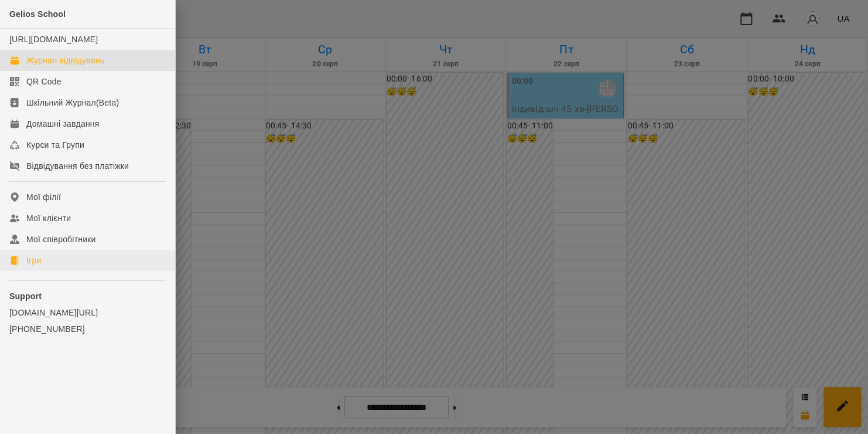  Describe the element at coordinates (34, 260) in the screenshot. I see `div: Ігри` at that location.